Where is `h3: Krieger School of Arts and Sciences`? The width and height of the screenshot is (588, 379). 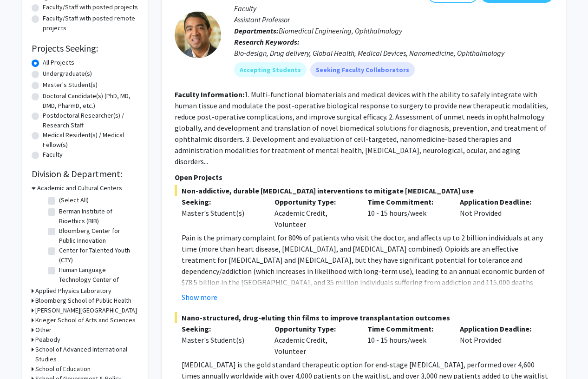
h3: Krieger School of Arts and Sciences is located at coordinates (85, 320).